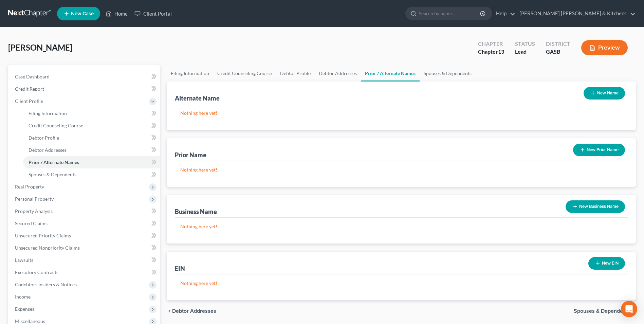 The height and width of the screenshot is (324, 644). What do you see at coordinates (85, 236) in the screenshot?
I see `a: Unsecured Priority Claims` at bounding box center [85, 236].